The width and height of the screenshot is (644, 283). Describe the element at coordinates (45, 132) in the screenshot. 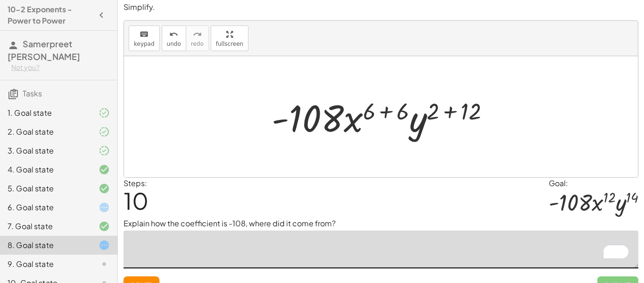

I see `div: 2. Goal state` at that location.